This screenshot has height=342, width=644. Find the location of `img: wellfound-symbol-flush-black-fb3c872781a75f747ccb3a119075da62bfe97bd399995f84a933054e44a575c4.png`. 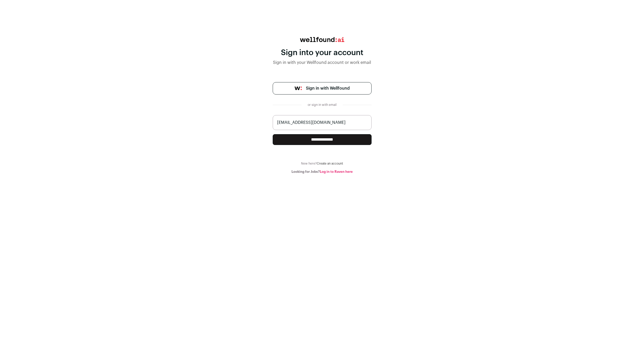

img: wellfound-symbol-flush-black-fb3c872781a75f747ccb3a119075da62bfe97bd399995f84a933054e44a575c4.png is located at coordinates (298, 88).